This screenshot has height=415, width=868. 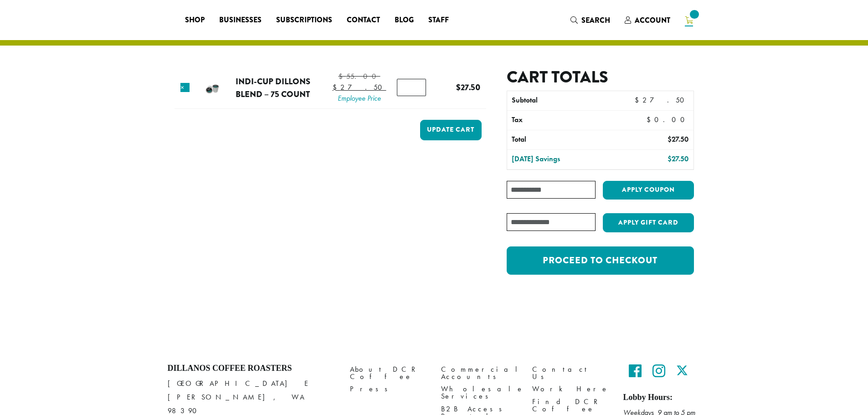 What do you see at coordinates (648, 190) in the screenshot?
I see `button: Apply coupon` at bounding box center [648, 190].